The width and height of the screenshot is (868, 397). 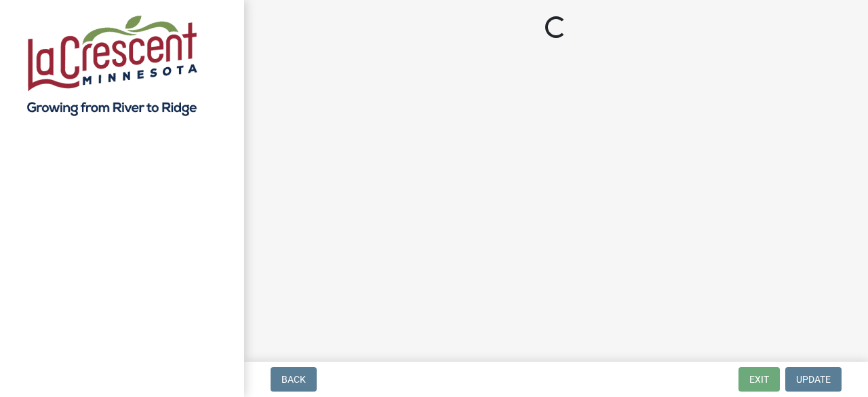 I want to click on button: Exit, so click(x=759, y=379).